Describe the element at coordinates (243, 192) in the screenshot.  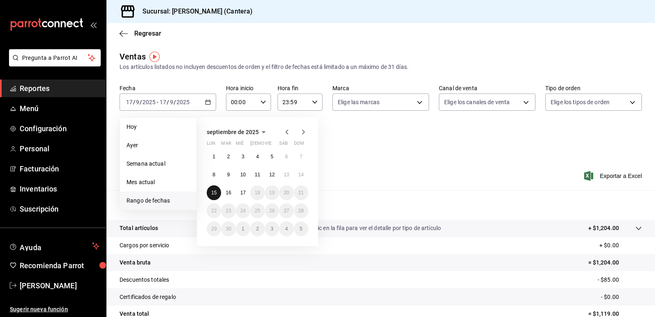
I see `button: 17 de septiembre de 2025` at that location.